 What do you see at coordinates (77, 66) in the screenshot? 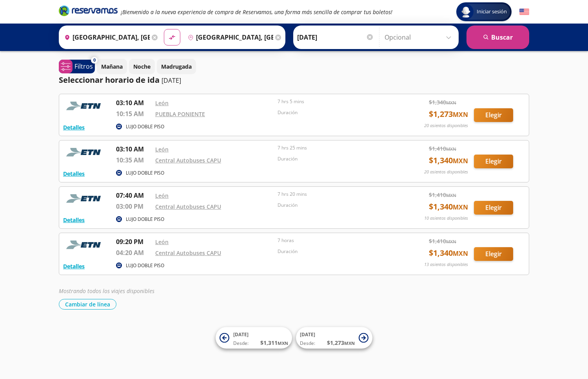
I see `button: 0Filtros` at bounding box center [77, 66].